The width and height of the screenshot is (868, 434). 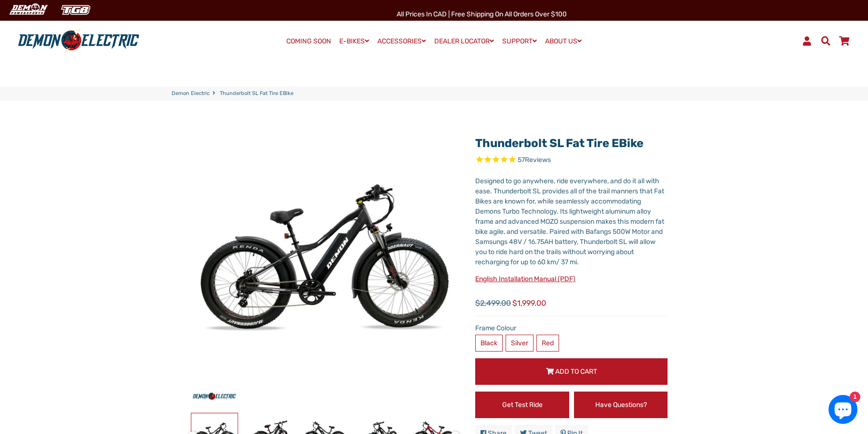 What do you see at coordinates (570, 221) in the screenshot?
I see `span: Designed to go anywhere, ride everywhere, and do it all with ease. Thunderbolt SL provides all of...` at bounding box center [570, 221].